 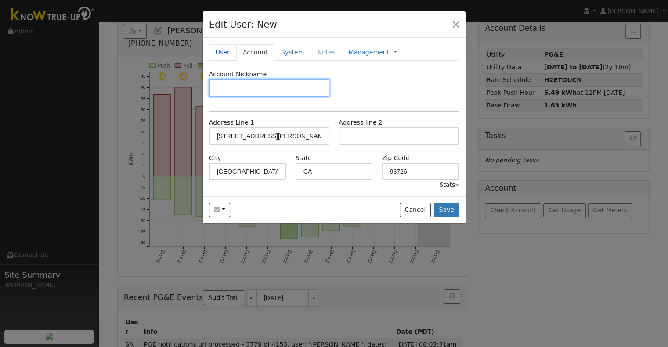 What do you see at coordinates (255, 52) in the screenshot?
I see `a: Account` at bounding box center [255, 52].